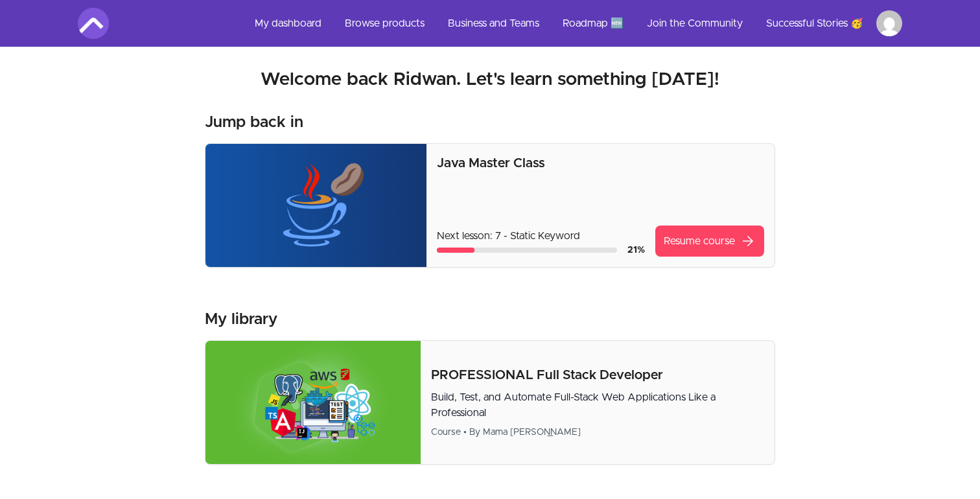  Describe the element at coordinates (385, 24) in the screenshot. I see `a: Browse products` at that location.